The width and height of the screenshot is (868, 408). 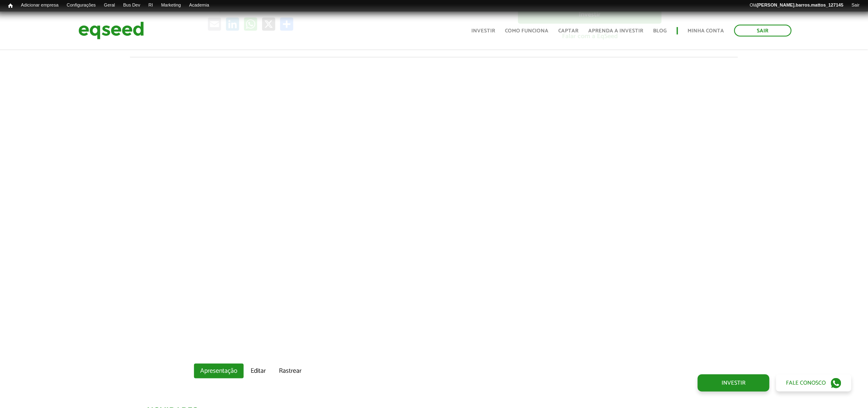 What do you see at coordinates (219, 371) in the screenshot?
I see `a: Apresentação` at bounding box center [219, 371].